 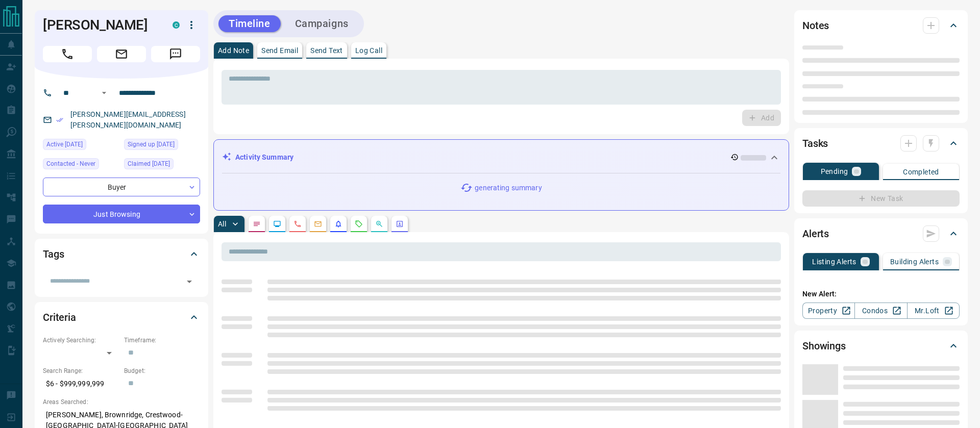 What do you see at coordinates (121, 402) in the screenshot?
I see `p: Areas Searched:` at bounding box center [121, 402].